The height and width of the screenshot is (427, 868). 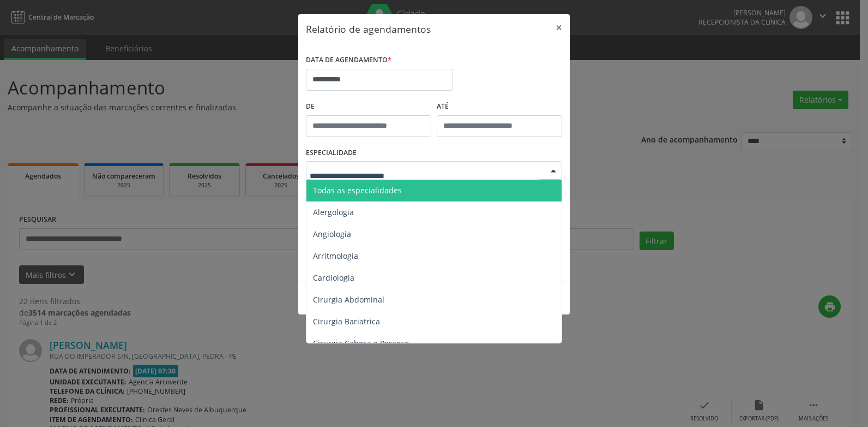 I want to click on label: De, so click(x=369, y=106).